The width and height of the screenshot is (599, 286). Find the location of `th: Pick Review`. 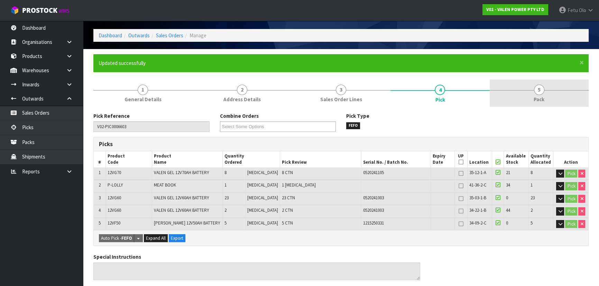

th: Pick Review is located at coordinates (321, 159).